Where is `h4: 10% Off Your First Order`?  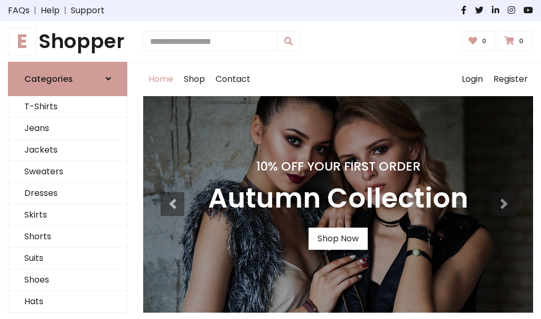 h4: 10% Off Your First Order is located at coordinates (338, 166).